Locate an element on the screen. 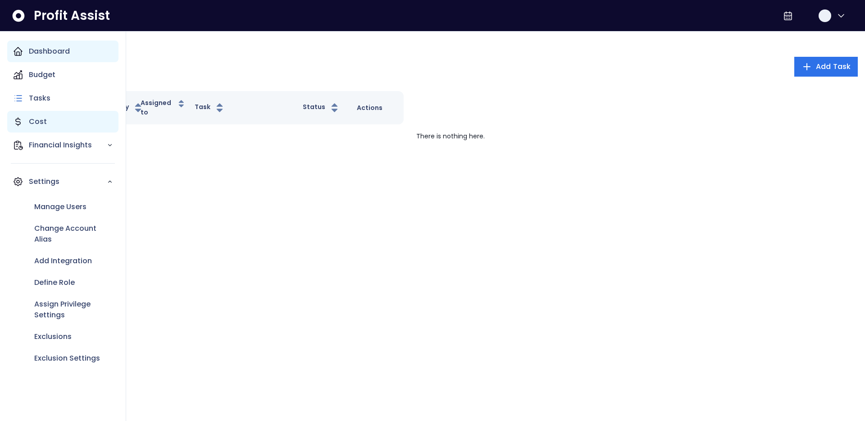  p: Define Role is located at coordinates (54, 282).